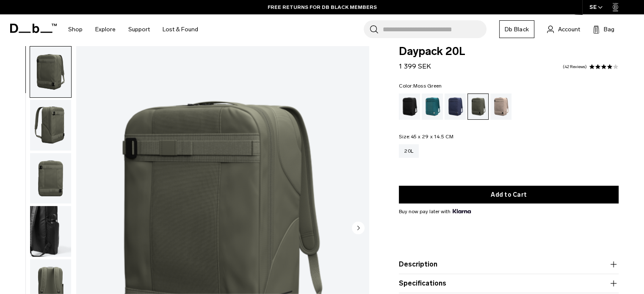  I want to click on span: Daypack 20L, so click(509, 51).